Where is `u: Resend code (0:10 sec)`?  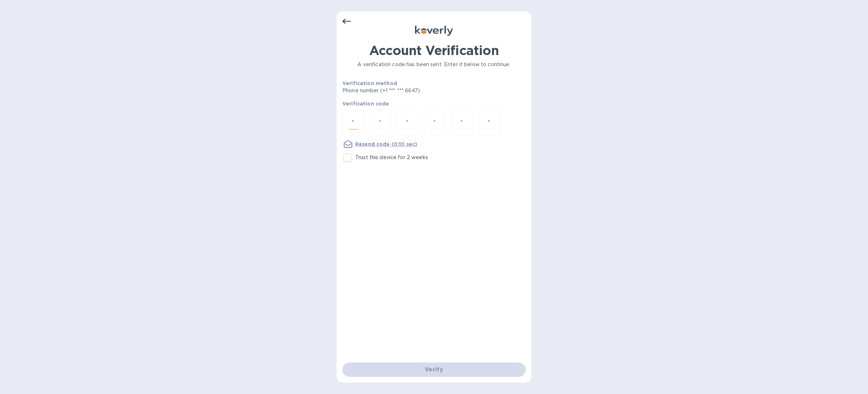 u: Resend code (0:10 sec) is located at coordinates (386, 144).